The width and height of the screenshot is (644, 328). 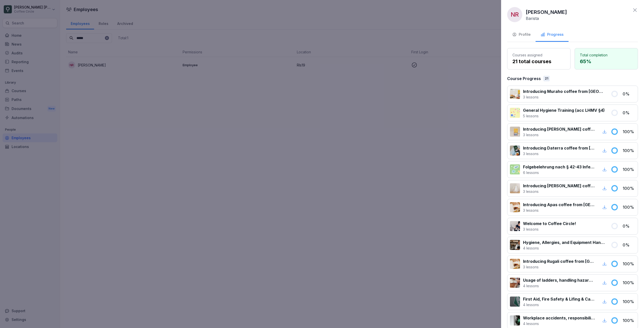 I want to click on p: 6 lessons, so click(x=559, y=172).